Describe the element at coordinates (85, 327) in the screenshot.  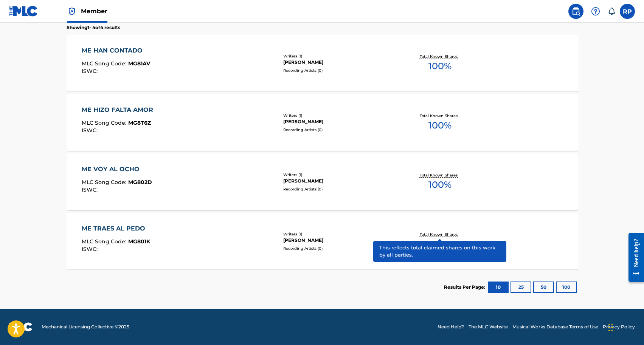
I see `span: Mechanical Licensing Collective © 2025` at that location.